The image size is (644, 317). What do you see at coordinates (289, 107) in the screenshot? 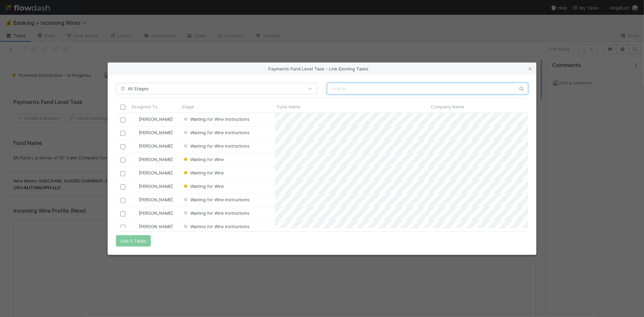
I see `span: Fund Name` at bounding box center [289, 107].